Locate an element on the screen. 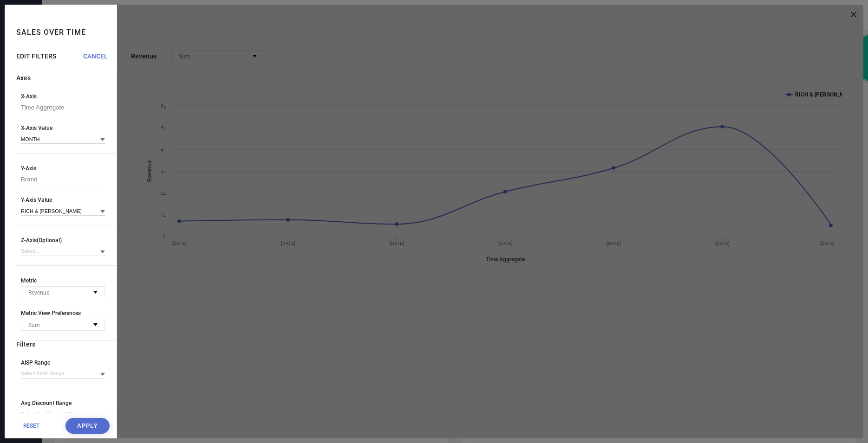 The height and width of the screenshot is (443, 868). span: Y-Axis is located at coordinates (62, 169).